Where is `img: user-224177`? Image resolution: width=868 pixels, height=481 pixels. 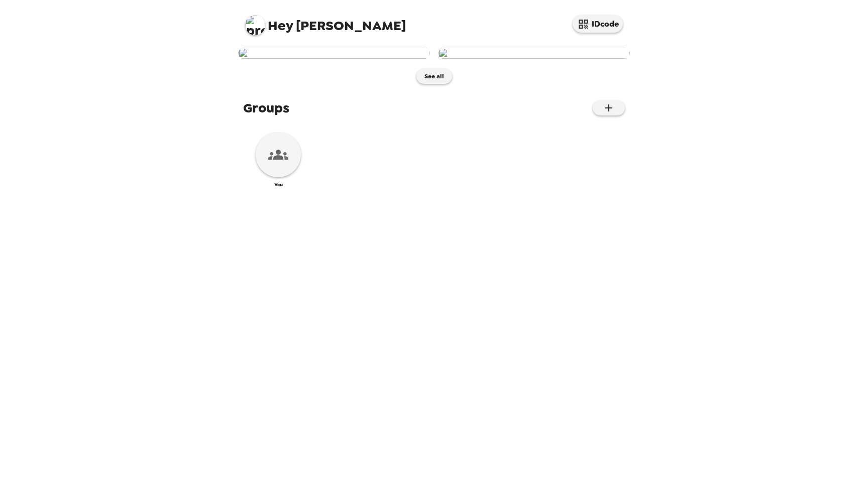
img: user-224177 is located at coordinates (534, 53).